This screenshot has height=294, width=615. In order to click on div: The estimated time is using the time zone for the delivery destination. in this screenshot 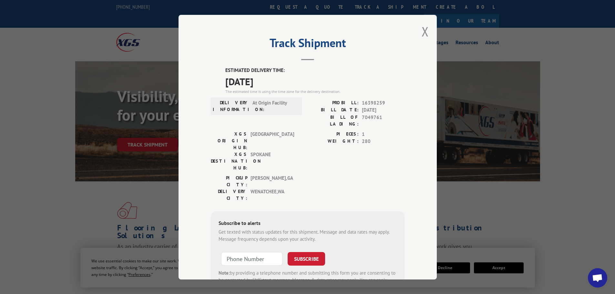, I will do `click(315, 91)`.